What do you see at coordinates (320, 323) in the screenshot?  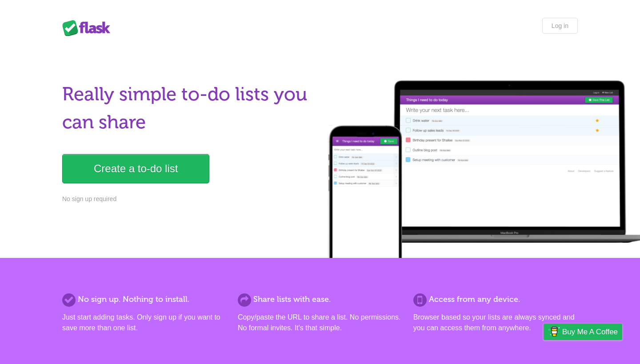 I see `p: Copy/paste the URL to share a list. No permissions. No formal invites. It's that simple.` at bounding box center [320, 323].